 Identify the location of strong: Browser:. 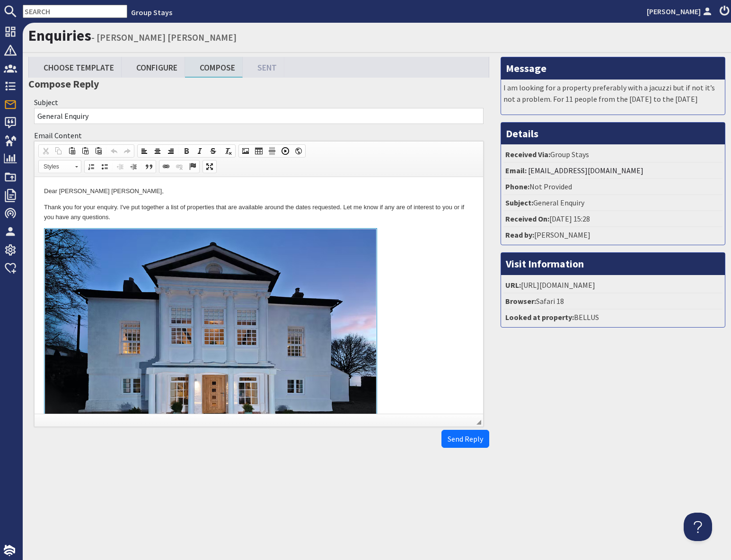
(521, 301).